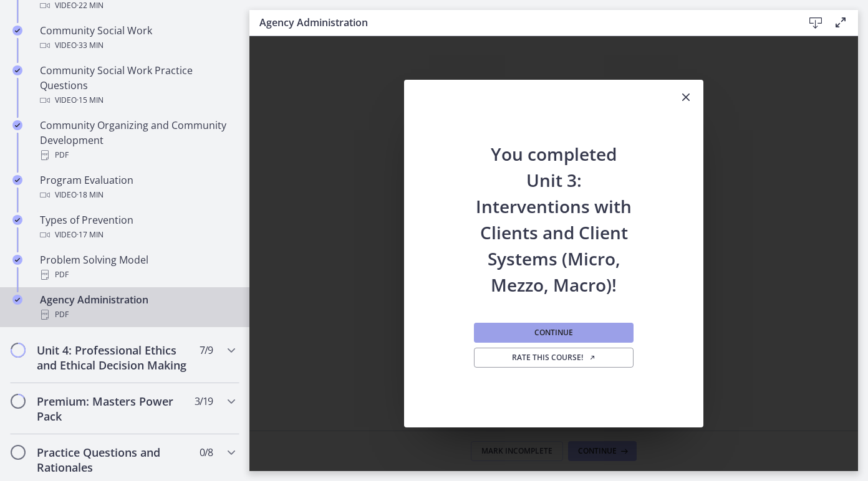 This screenshot has width=868, height=481. What do you see at coordinates (554, 207) in the screenshot?
I see `h2: You completed Unit 3: Interventions with Clients and Client Systems (Micro, Mezzo, Macro)!` at bounding box center [554, 207].